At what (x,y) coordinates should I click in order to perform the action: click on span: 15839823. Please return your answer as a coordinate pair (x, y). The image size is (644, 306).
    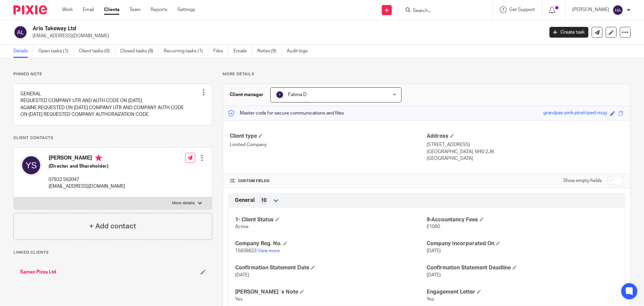
    Looking at the image, I should click on (246, 251).